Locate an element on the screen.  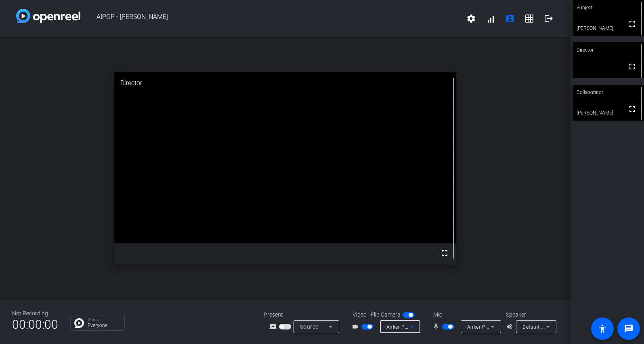
button: signal_cellular_alt is located at coordinates (490, 18).